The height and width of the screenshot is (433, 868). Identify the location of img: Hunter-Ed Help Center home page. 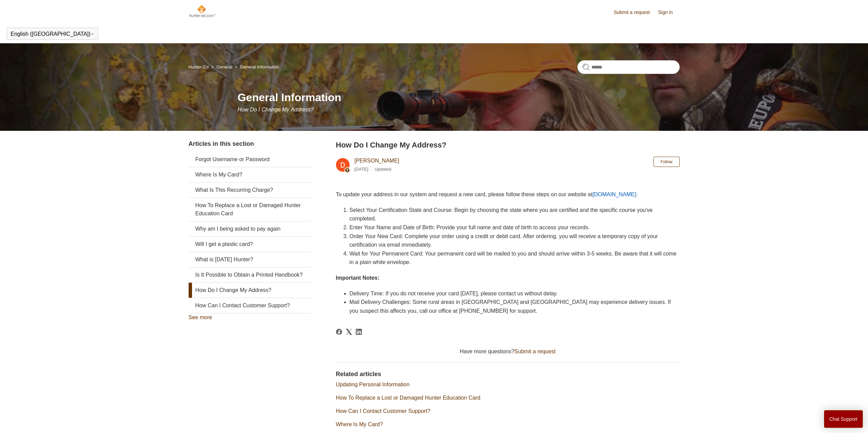
(202, 11).